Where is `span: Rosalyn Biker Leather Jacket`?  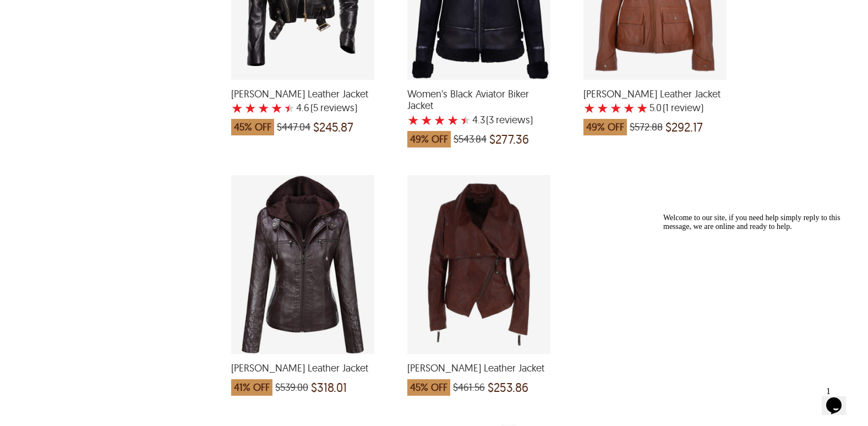
span: Rosalyn Biker Leather Jacket is located at coordinates (479, 369).